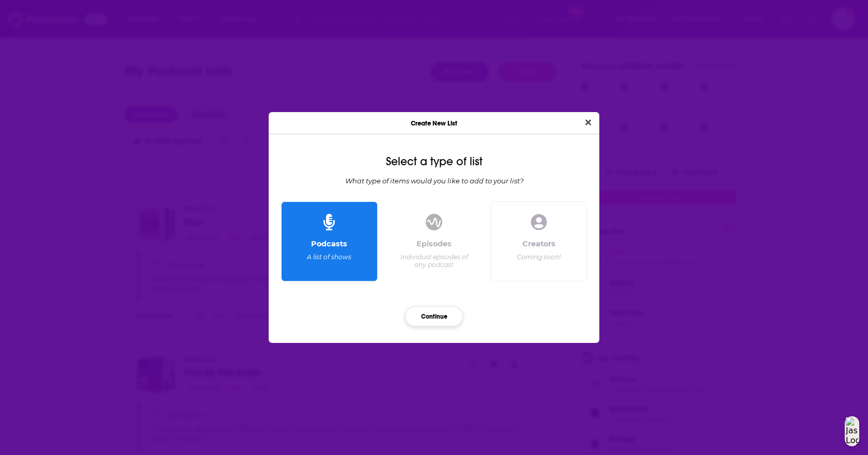 This screenshot has height=455, width=868. Describe the element at coordinates (434, 243) in the screenshot. I see `div: Episodes` at that location.